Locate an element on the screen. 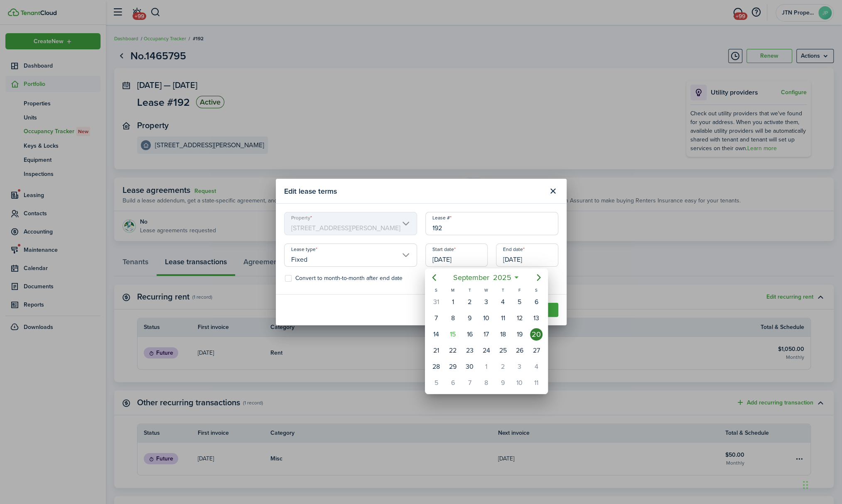 This screenshot has width=842, height=504. span: September is located at coordinates (471, 277).